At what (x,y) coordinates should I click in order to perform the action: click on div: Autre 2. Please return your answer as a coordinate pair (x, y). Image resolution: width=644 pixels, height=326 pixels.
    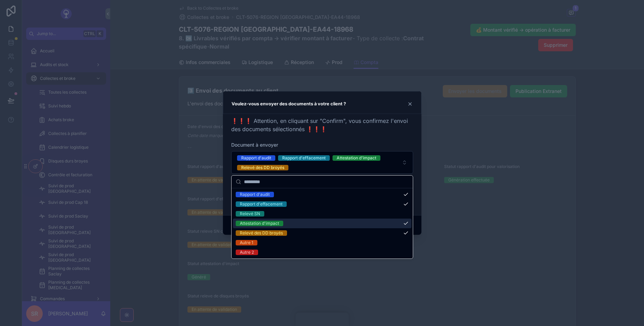
    Looking at the image, I should click on (247, 252).